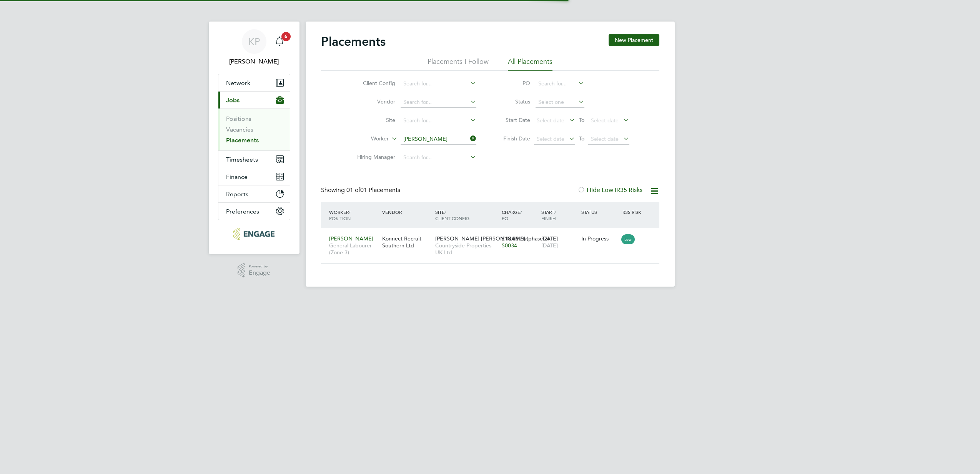 Image resolution: width=980 pixels, height=474 pixels. I want to click on span: Kasia Piwowar, so click(254, 62).